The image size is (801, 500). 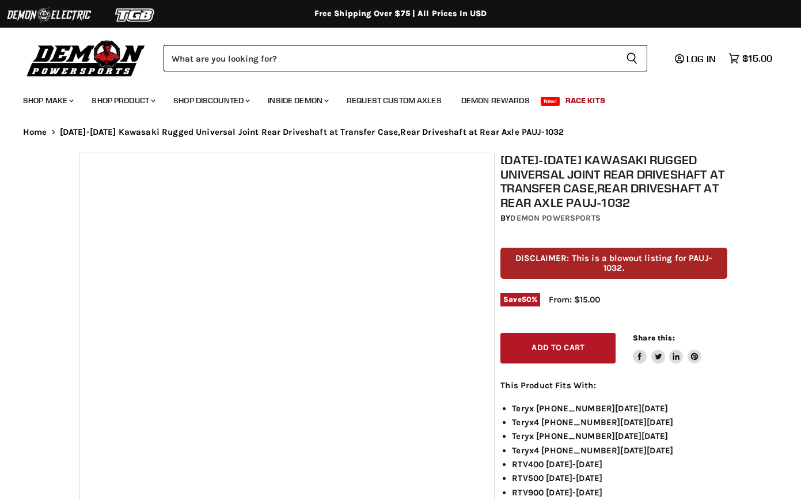 I want to click on p: DISCLAIMER: This is a blowout listing for PAUJ-1032., so click(x=613, y=263).